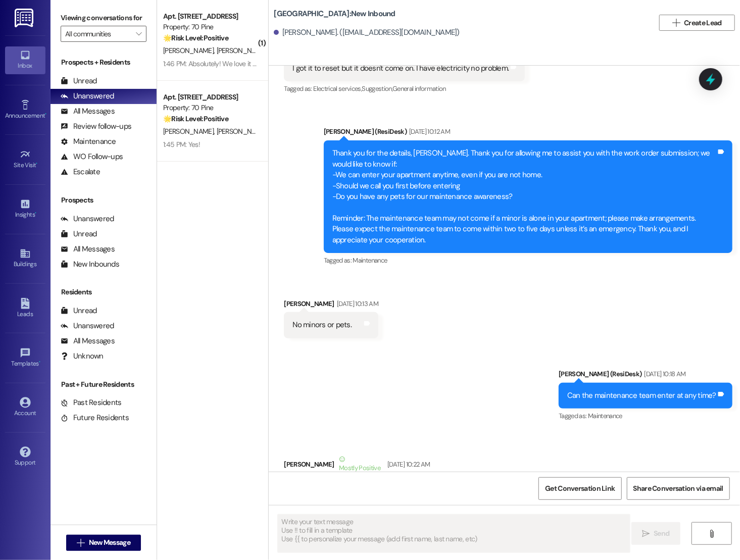 The width and height of the screenshot is (740, 560). I want to click on span: Send, so click(661, 533).